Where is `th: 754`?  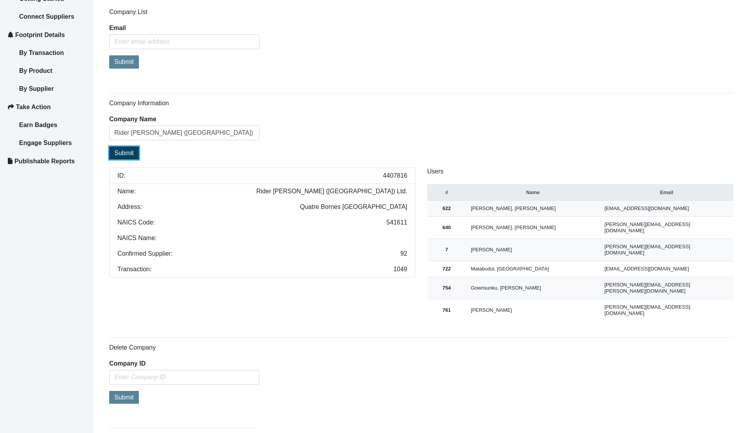 th: 754 is located at coordinates (447, 288).